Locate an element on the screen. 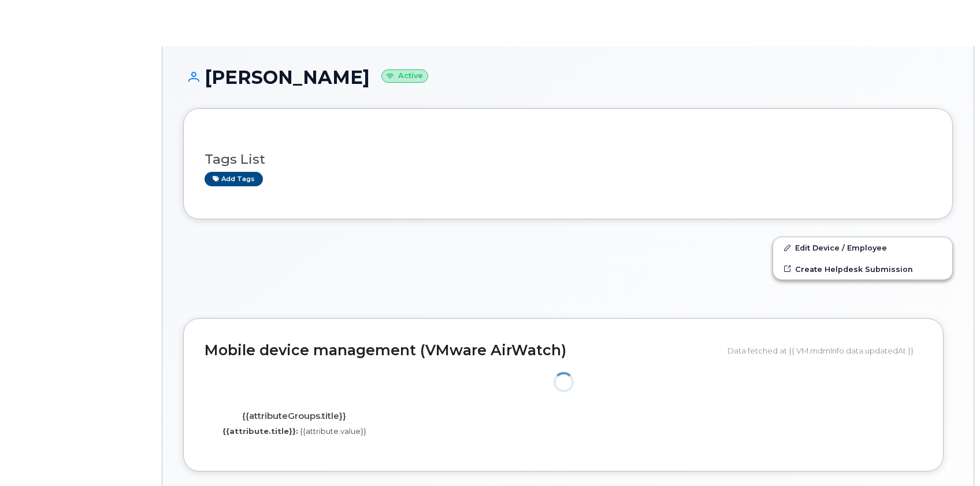  div: Data fetched at {{ VM.mdmInfo.data.updatedAt }} is located at coordinates (825, 350).